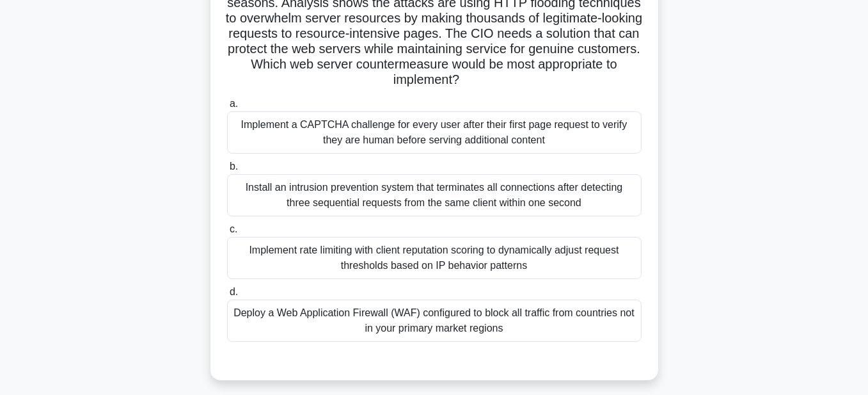 The image size is (868, 395). What do you see at coordinates (233, 166) in the screenshot?
I see `span: b.` at bounding box center [233, 166].